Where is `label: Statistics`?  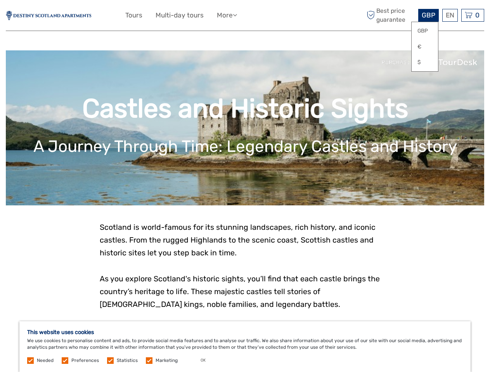 label: Statistics is located at coordinates (127, 361).